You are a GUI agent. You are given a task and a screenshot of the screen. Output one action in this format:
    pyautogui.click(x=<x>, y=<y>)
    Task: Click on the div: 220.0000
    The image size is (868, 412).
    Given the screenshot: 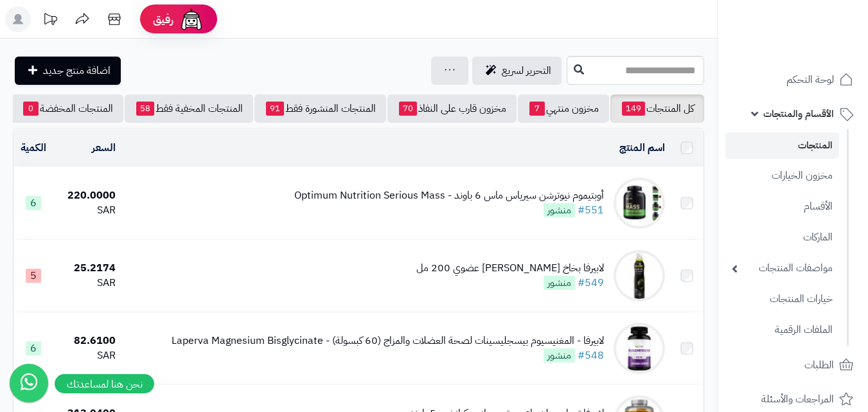 What is the action you would take?
    pyautogui.click(x=86, y=195)
    